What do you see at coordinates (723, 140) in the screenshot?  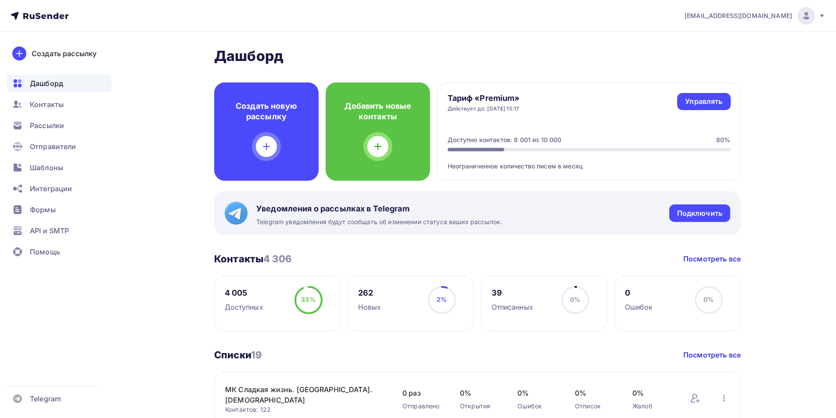 I see `div: 80%` at bounding box center [723, 140].